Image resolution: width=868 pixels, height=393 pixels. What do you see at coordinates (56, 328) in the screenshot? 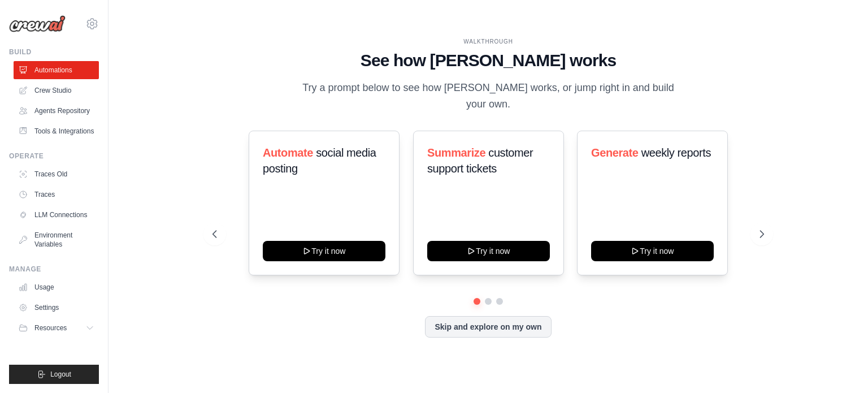
I see `button: Resources` at bounding box center [56, 328].